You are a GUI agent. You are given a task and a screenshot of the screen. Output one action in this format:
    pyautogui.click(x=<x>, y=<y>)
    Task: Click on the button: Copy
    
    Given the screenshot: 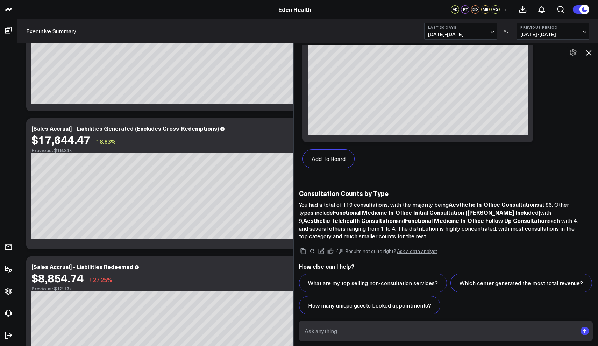 What is the action you would take?
    pyautogui.click(x=303, y=251)
    